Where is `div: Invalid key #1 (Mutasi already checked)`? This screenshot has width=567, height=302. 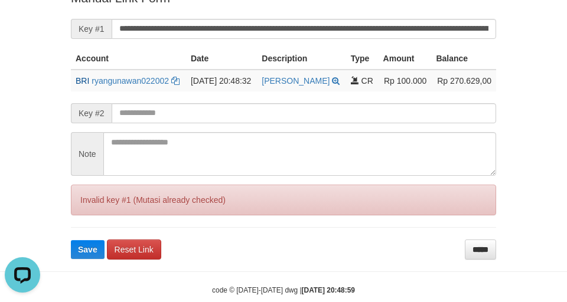 div: Invalid key #1 (Mutasi already checked) is located at coordinates (284, 200).